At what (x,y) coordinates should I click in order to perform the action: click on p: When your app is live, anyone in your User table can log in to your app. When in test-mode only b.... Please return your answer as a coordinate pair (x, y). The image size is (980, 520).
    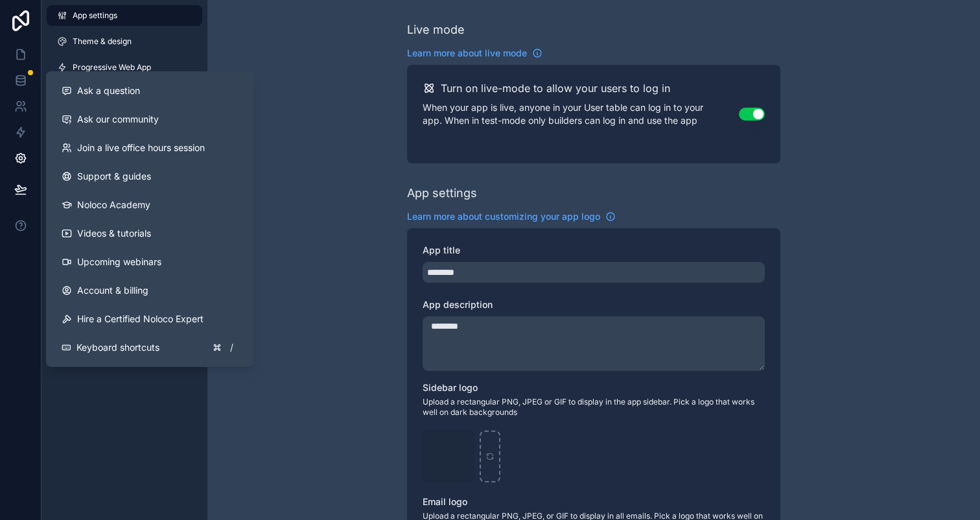
    Looking at the image, I should click on (581, 115).